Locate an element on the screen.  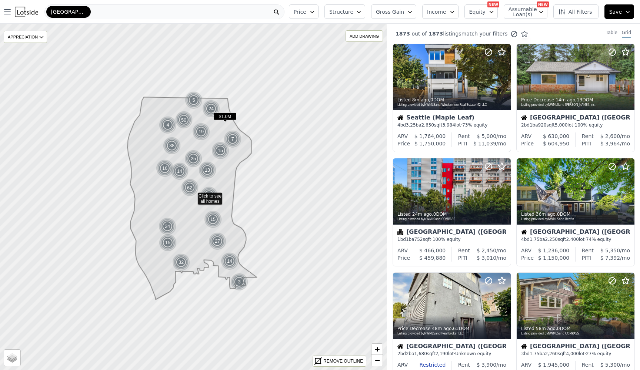
button: Assumable Loan(s) is located at coordinates (526, 11).